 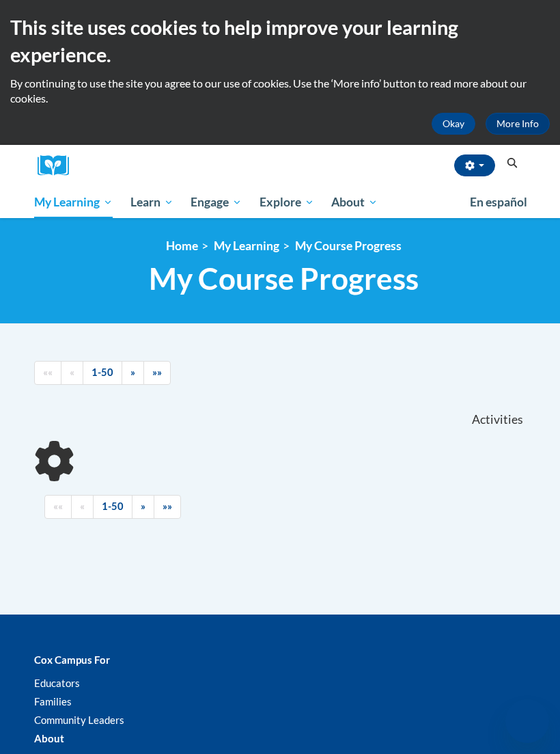 What do you see at coordinates (475, 165) in the screenshot?
I see `button: Account Settings` at bounding box center [475, 165].